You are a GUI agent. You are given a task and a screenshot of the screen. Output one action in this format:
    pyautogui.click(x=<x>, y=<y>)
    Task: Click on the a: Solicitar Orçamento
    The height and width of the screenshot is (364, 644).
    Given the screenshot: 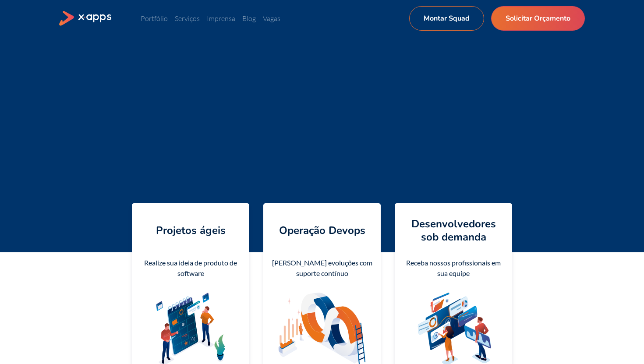 What is the action you would take?
    pyautogui.click(x=538, y=18)
    